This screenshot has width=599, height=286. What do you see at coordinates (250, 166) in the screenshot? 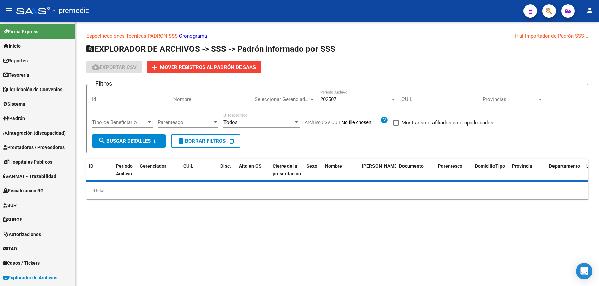
I see `span: Alta en OS` at bounding box center [250, 166].